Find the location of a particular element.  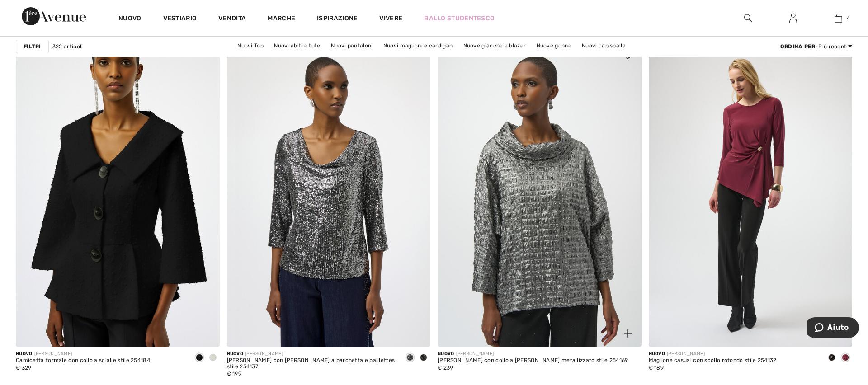

font: : Più recenti is located at coordinates (832, 46).